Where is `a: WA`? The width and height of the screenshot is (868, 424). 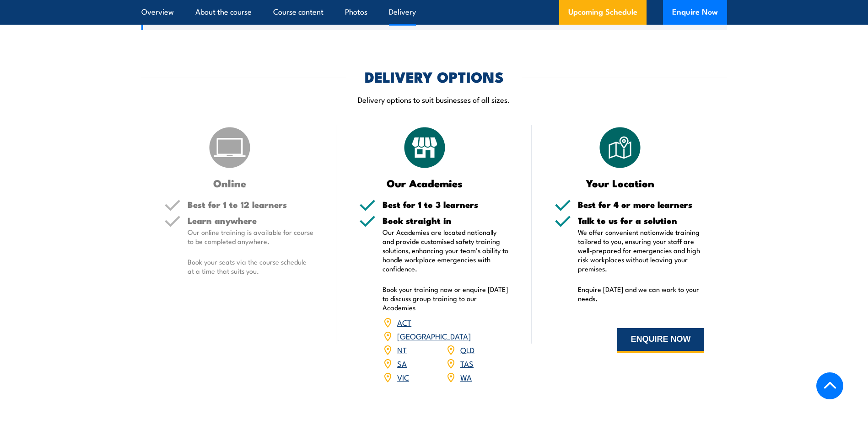
a: WA is located at coordinates (465, 377).